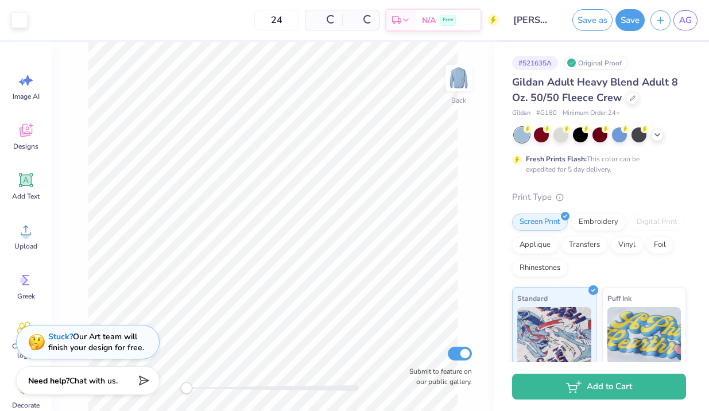  I want to click on span: Image AI, so click(26, 96).